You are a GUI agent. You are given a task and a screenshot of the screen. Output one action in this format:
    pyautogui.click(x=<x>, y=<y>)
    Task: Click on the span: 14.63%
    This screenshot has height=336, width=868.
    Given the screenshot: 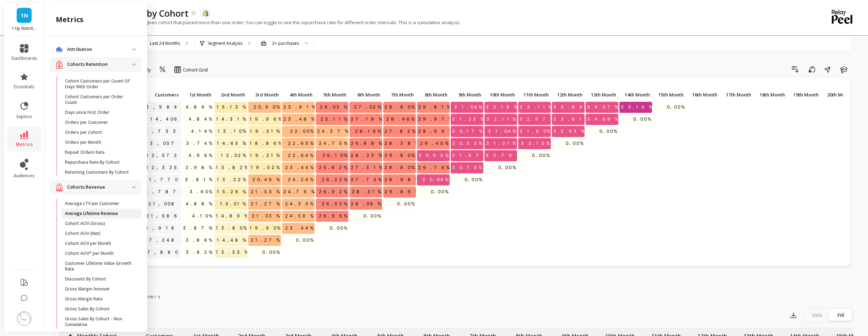 What is the action you would take?
    pyautogui.click(x=231, y=143)
    